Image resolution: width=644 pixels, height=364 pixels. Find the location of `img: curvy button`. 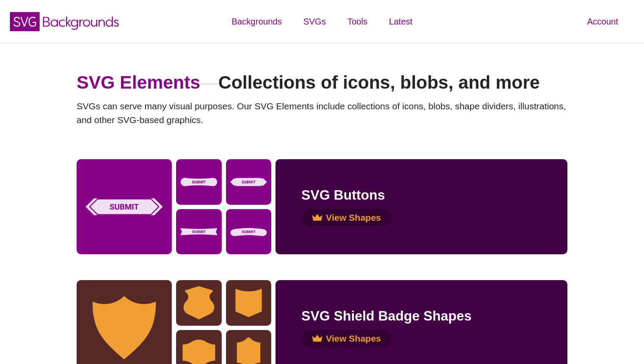

img: curvy button is located at coordinates (249, 232).